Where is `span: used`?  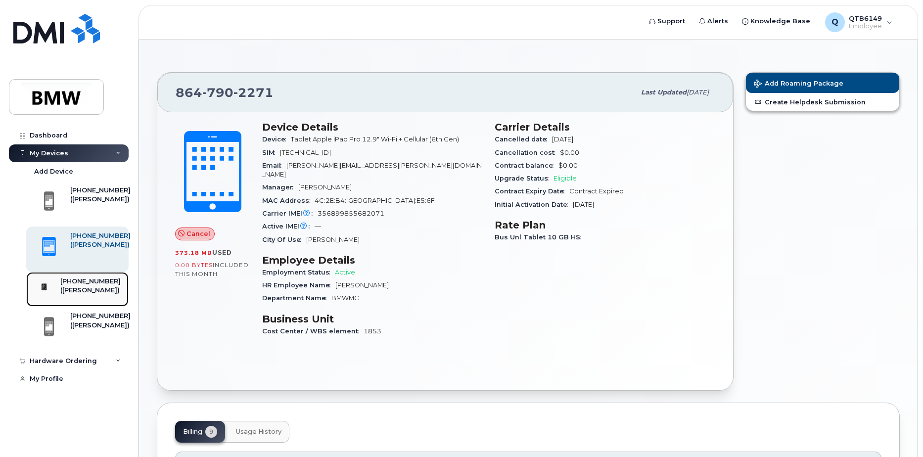
span: used is located at coordinates (222, 252).